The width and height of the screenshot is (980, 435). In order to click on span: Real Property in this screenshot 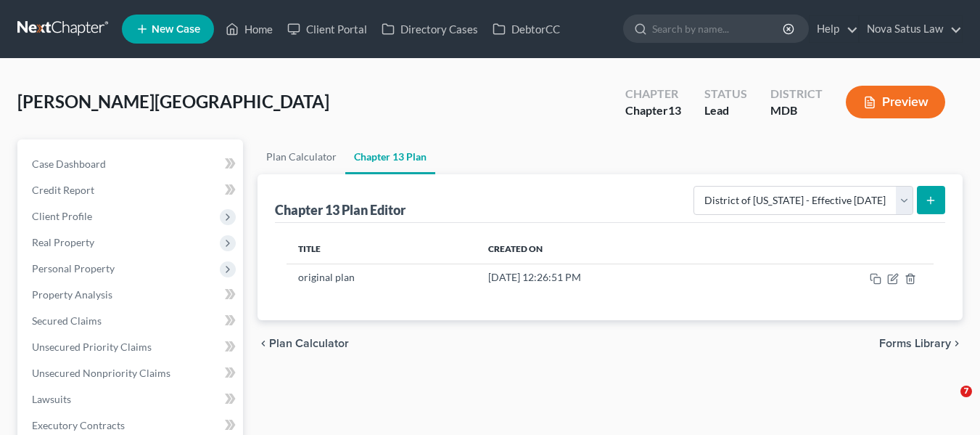, I will do `click(63, 241)`.